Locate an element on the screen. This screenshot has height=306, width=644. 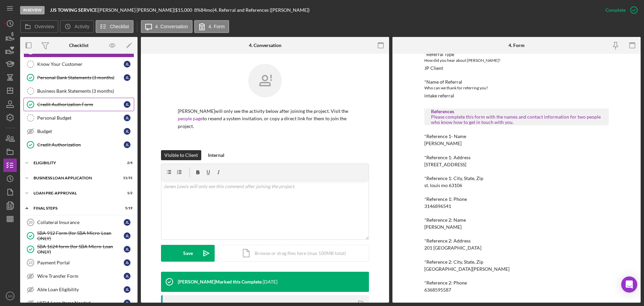
div: Payment Portal is located at coordinates (81, 262).